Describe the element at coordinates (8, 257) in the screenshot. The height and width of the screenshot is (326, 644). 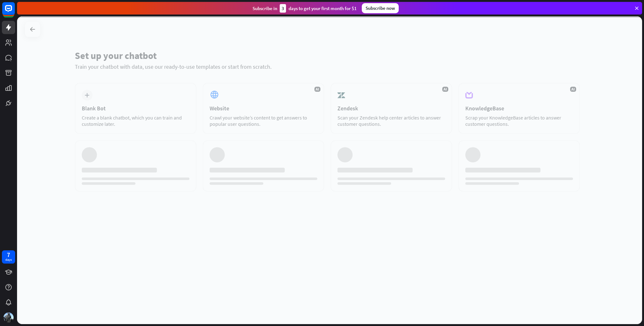
I see `a: 7 days` at that location.